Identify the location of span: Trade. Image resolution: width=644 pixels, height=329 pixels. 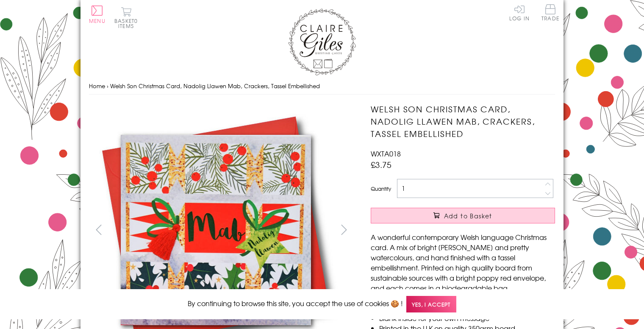
(551, 12).